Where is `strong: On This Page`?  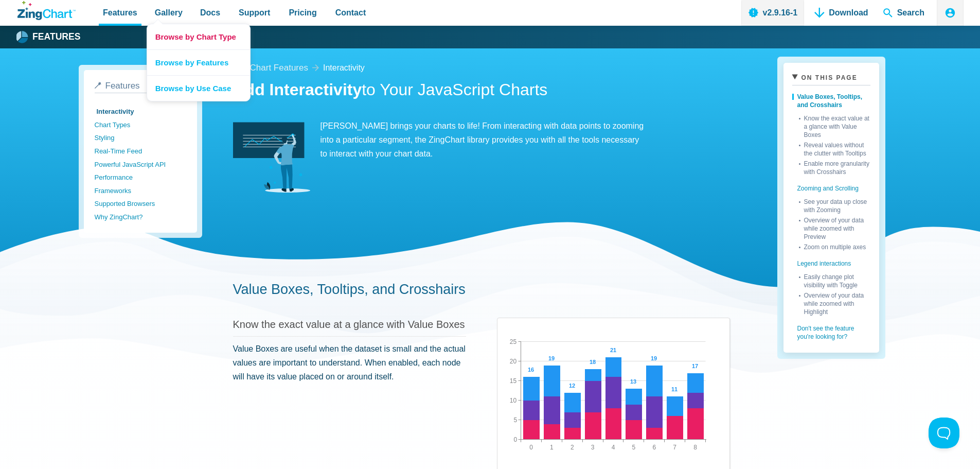 strong: On This Page is located at coordinates (832, 78).